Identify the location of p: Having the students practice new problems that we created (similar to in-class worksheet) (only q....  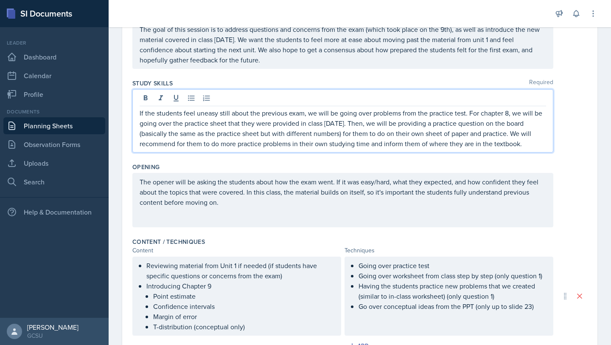
(452, 291).